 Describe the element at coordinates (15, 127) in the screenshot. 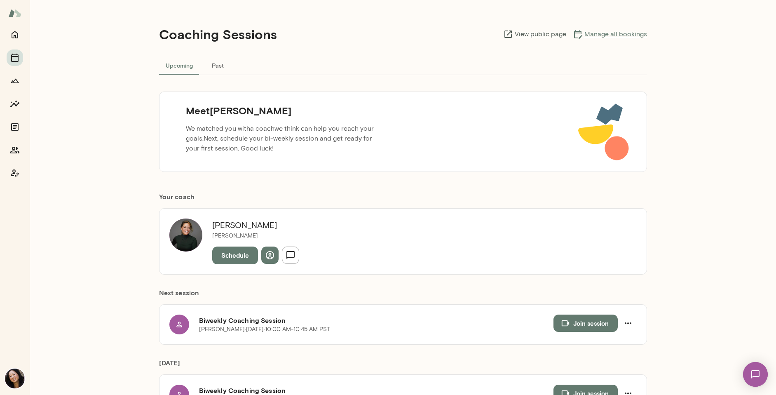

I see `button: Documents` at that location.